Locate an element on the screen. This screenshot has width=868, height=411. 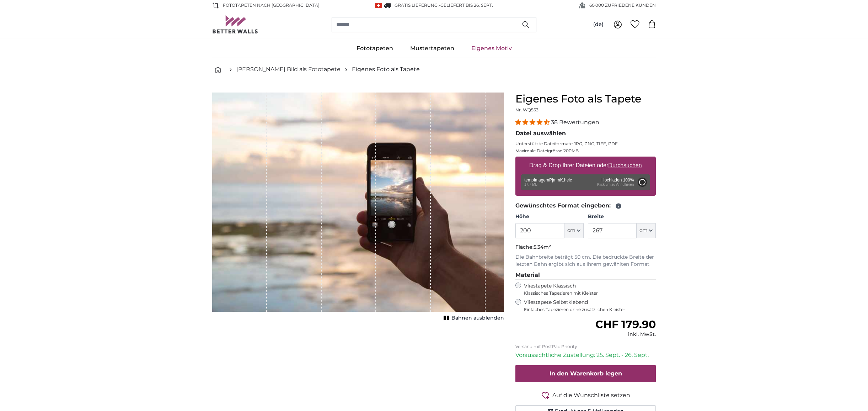
a: Eigenes Motiv is located at coordinates (491, 48).